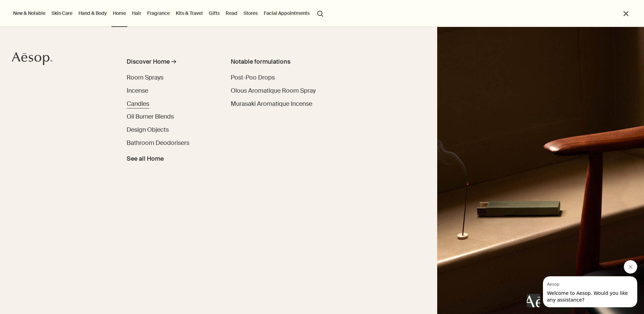  What do you see at coordinates (93, 13) in the screenshot?
I see `a: Hand & Body` at bounding box center [93, 13].